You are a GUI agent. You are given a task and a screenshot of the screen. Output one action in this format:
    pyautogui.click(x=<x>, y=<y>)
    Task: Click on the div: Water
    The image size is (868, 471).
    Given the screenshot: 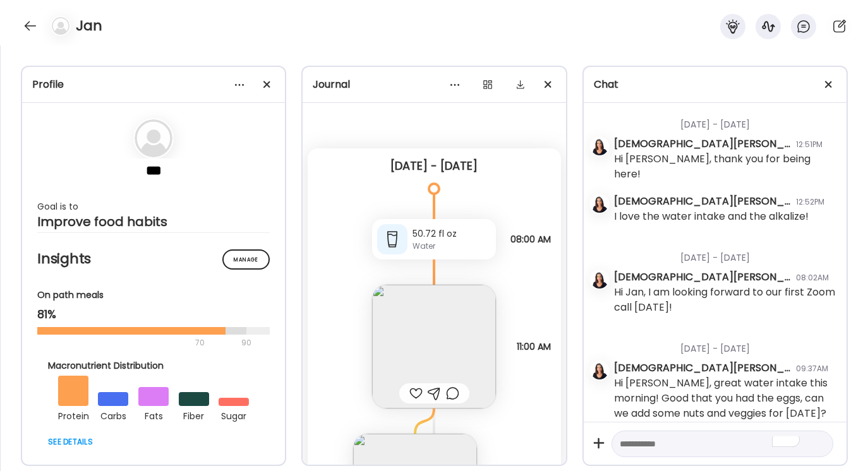 What is the action you would take?
    pyautogui.click(x=452, y=246)
    